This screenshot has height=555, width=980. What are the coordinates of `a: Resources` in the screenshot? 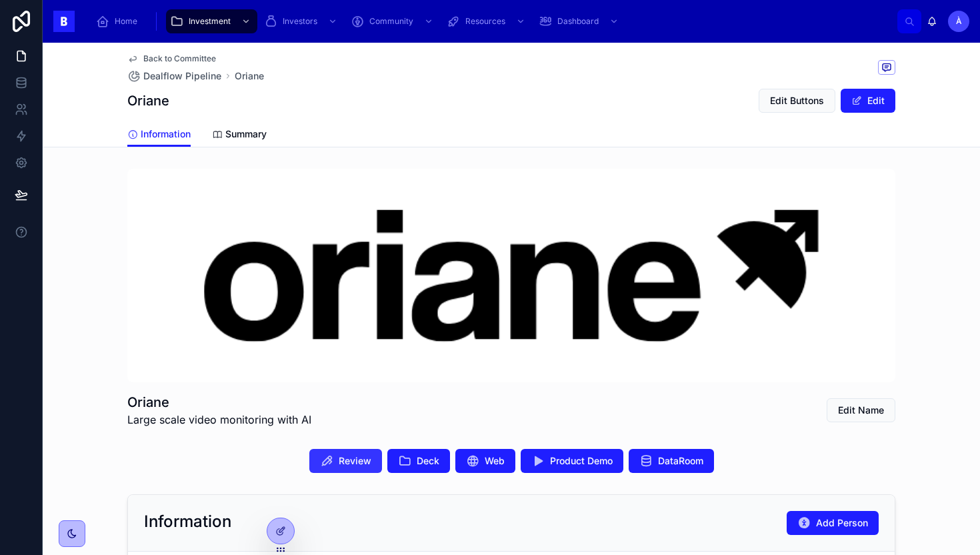 It's located at (487, 22).